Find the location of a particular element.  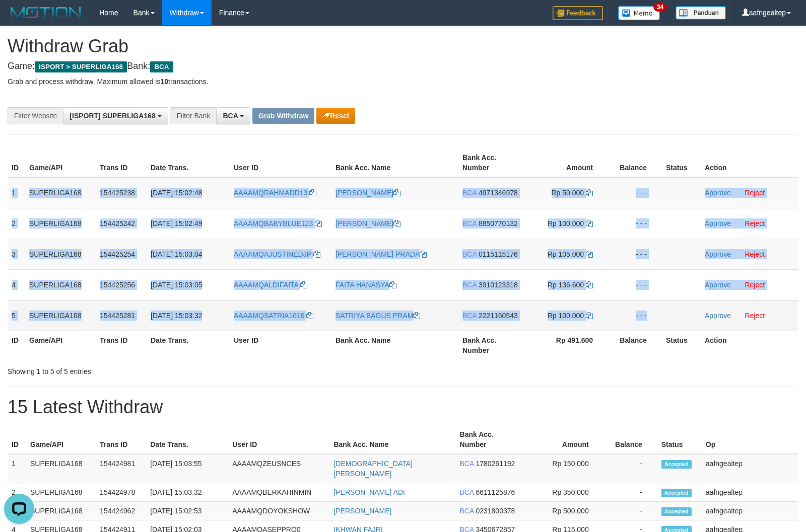

span: Copy 4971346978 to clipboard is located at coordinates (498, 192).